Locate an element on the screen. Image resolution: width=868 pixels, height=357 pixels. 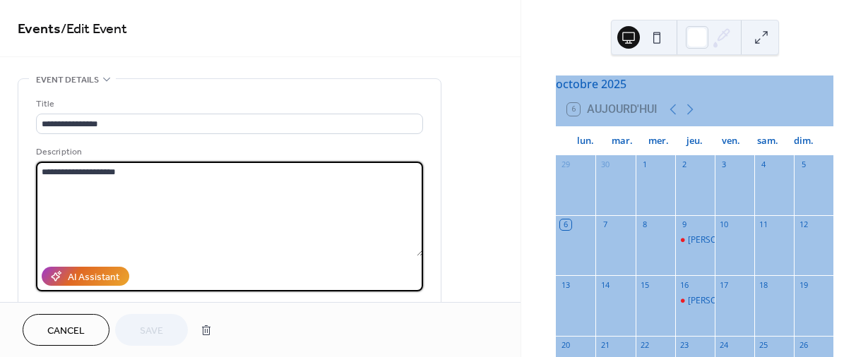
div: 14 is located at coordinates (604, 285).